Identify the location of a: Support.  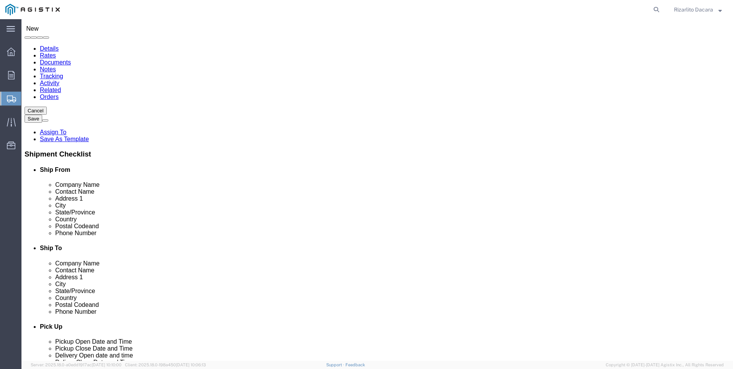
(336, 364).